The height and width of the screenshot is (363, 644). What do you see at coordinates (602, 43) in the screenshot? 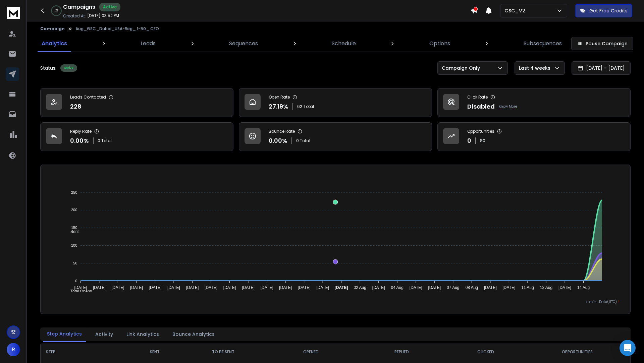
I see `button: Pause Campaign` at bounding box center [602, 43].